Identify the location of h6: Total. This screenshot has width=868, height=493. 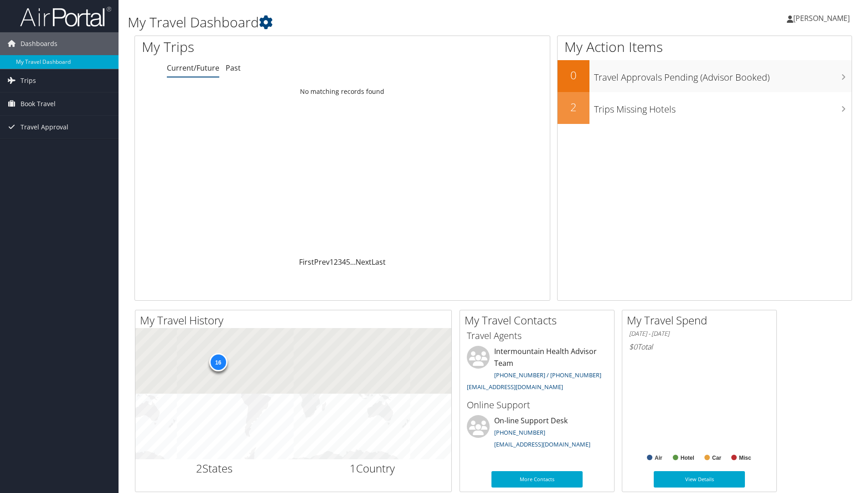
(699, 347).